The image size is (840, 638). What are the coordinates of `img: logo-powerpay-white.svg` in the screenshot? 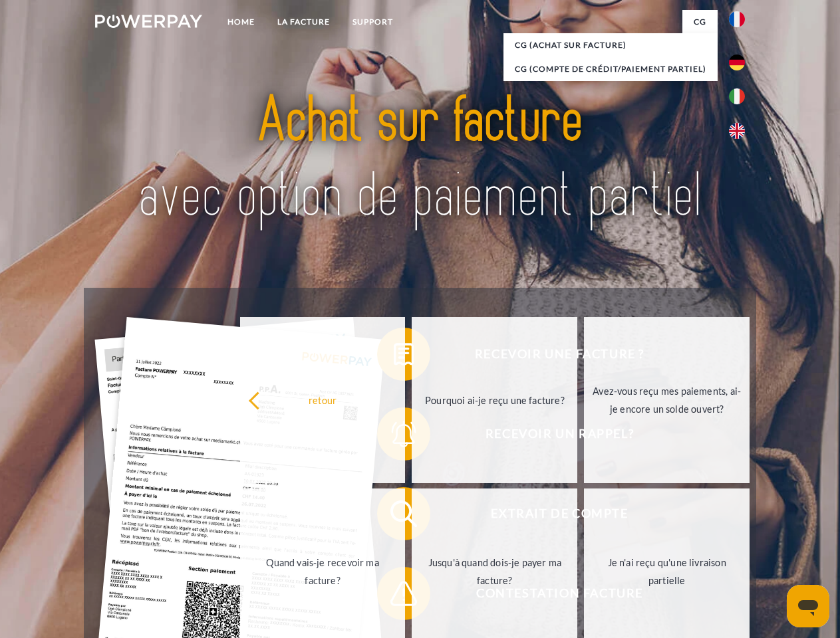 It's located at (149, 21).